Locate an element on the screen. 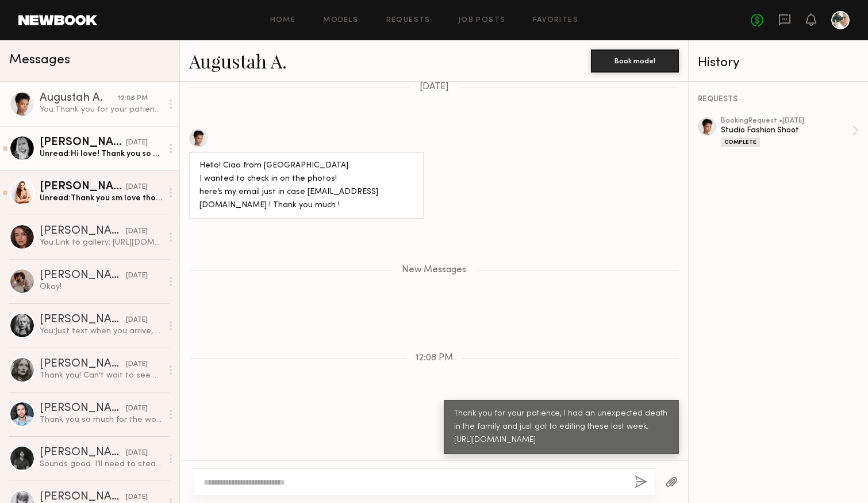 This screenshot has height=503, width=868. div: Complete is located at coordinates (740, 142).